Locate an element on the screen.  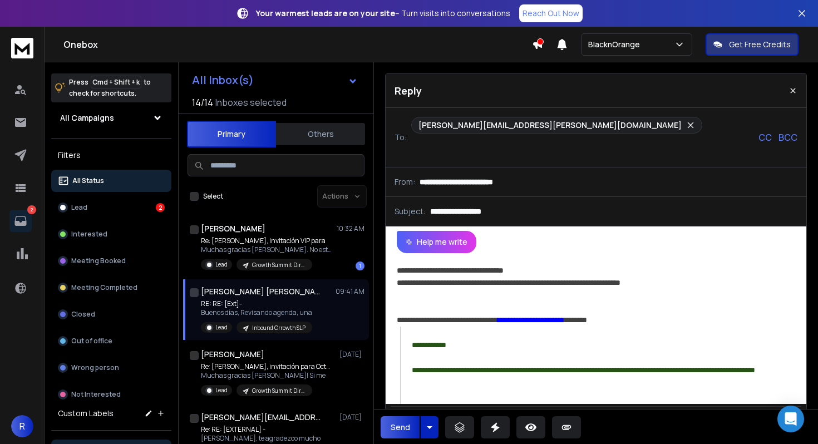
button: Wrong person is located at coordinates (111, 368).